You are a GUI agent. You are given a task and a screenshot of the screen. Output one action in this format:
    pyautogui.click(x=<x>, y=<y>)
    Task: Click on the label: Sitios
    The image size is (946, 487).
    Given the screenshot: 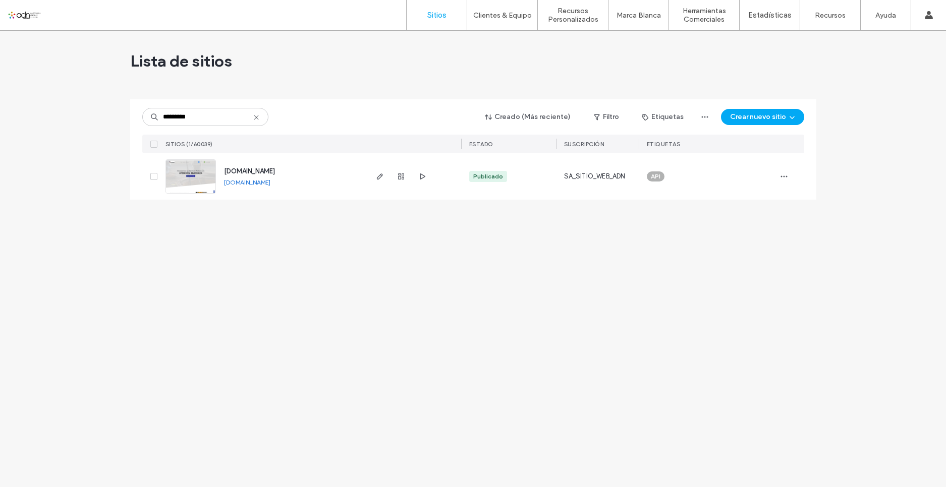 What is the action you would take?
    pyautogui.click(x=437, y=15)
    